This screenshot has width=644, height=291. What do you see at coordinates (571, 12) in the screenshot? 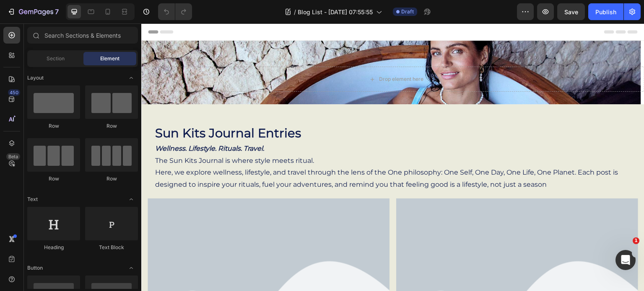
I see `span: Save` at bounding box center [571, 12].